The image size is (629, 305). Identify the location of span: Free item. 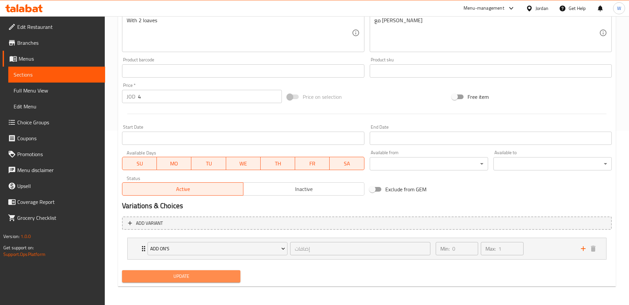
(478, 97).